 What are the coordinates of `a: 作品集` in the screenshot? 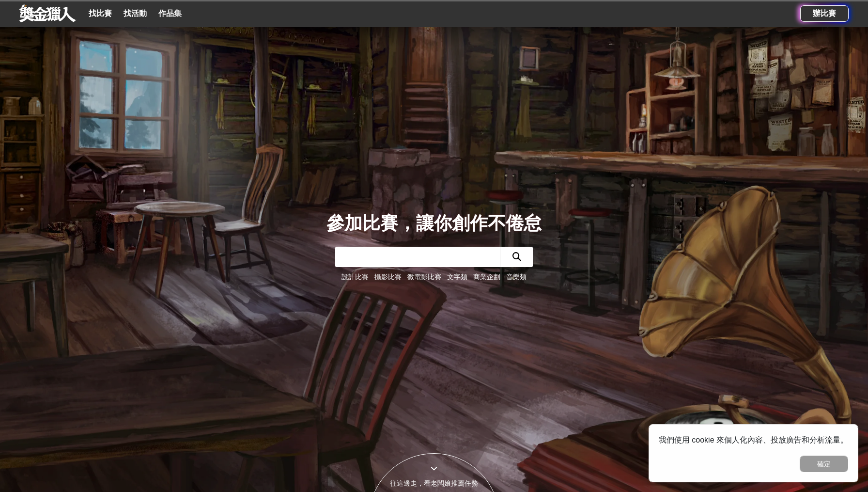 It's located at (170, 14).